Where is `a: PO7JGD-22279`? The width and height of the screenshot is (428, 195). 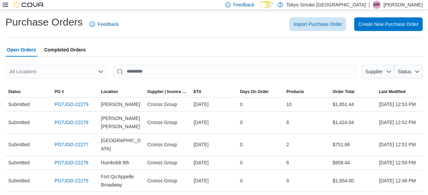
a: PO7JGD-22279 is located at coordinates (72, 104).